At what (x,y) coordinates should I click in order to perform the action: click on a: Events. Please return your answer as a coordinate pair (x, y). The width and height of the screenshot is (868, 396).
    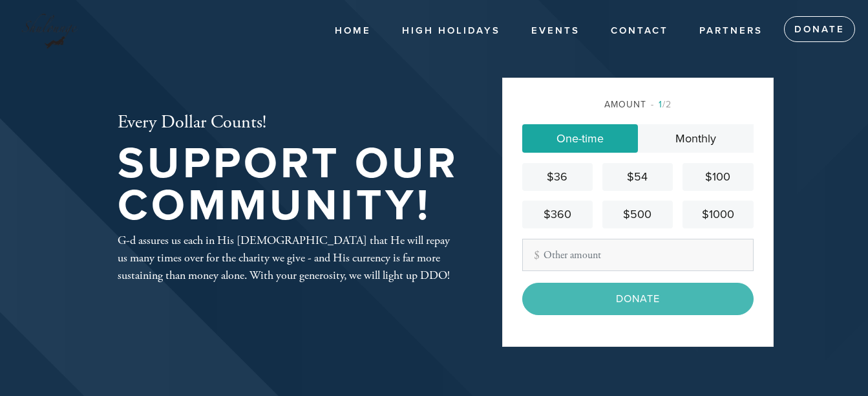
    Looking at the image, I should click on (555, 31).